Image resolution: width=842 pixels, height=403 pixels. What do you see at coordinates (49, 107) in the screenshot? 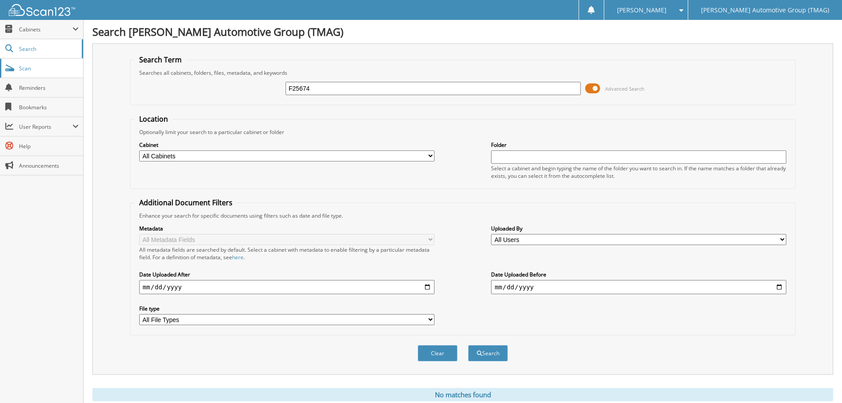
I see `span: Bookmarks` at bounding box center [49, 107].